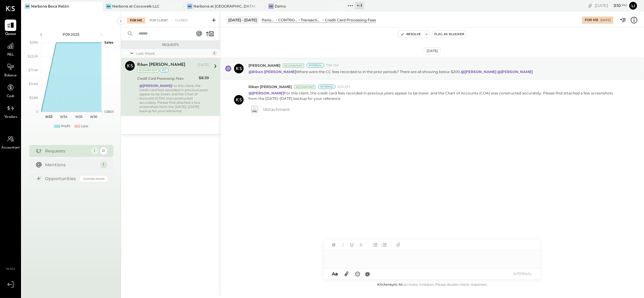 This screenshot has width=644, height=298. What do you see at coordinates (336, 274) in the screenshot?
I see `span: a` at bounding box center [336, 274].